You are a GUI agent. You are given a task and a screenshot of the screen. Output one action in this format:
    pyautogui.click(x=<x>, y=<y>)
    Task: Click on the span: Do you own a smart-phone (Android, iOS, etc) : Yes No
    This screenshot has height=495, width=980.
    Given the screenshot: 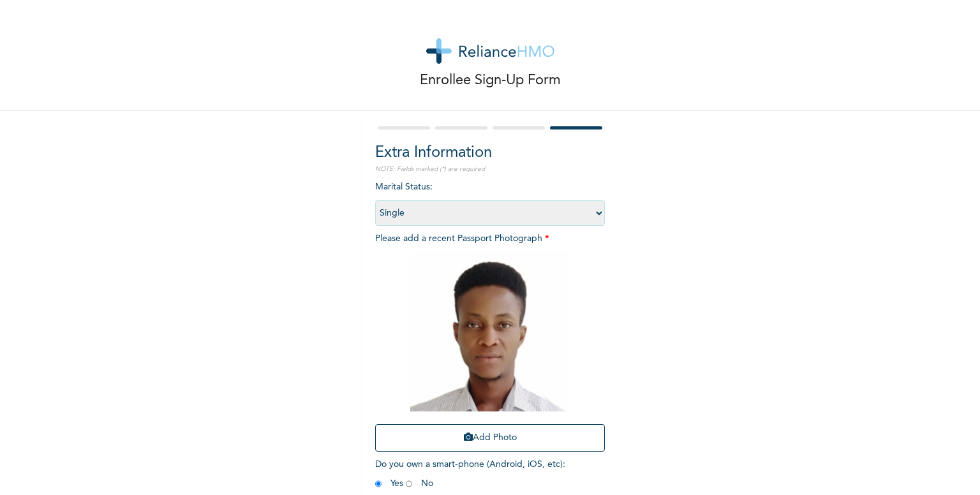 What is the action you would take?
    pyautogui.click(x=470, y=473)
    